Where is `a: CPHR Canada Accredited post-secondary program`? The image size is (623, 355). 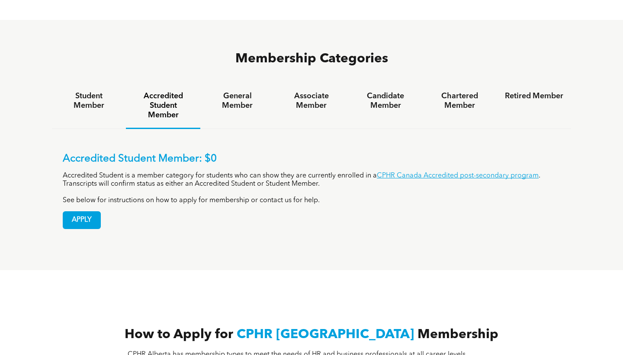 a: CPHR Canada Accredited post-secondary program is located at coordinates (458, 176).